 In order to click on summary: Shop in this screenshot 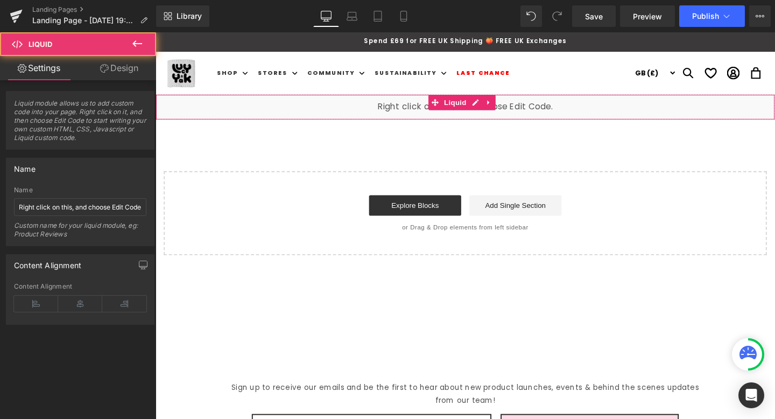, I will do `click(80, 43)`.